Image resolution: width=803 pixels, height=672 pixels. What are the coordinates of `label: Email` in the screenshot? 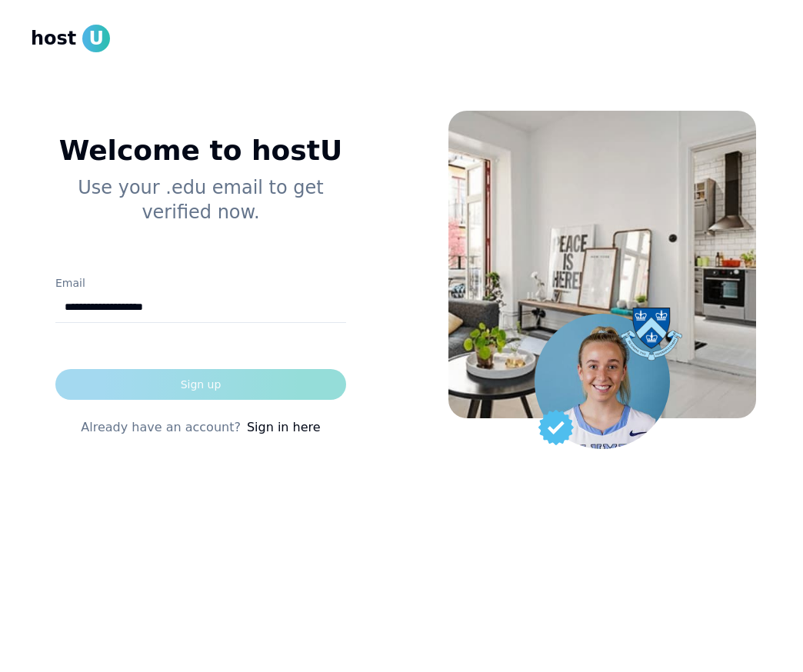 It's located at (70, 283).